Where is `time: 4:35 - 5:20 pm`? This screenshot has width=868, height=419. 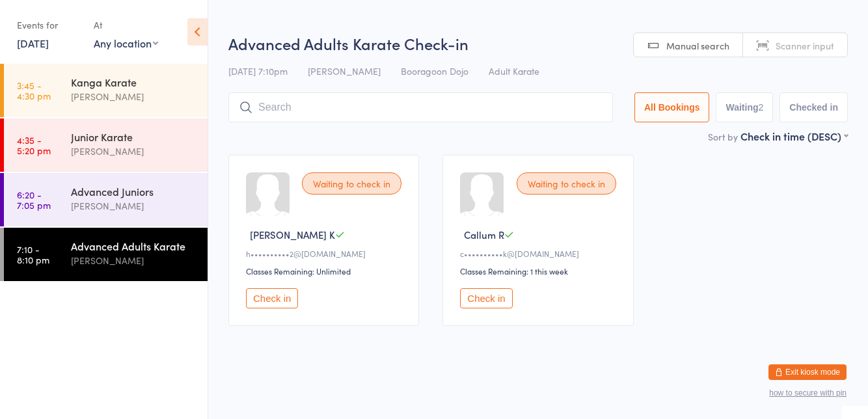
time: 4:35 - 5:20 pm is located at coordinates (34, 145).